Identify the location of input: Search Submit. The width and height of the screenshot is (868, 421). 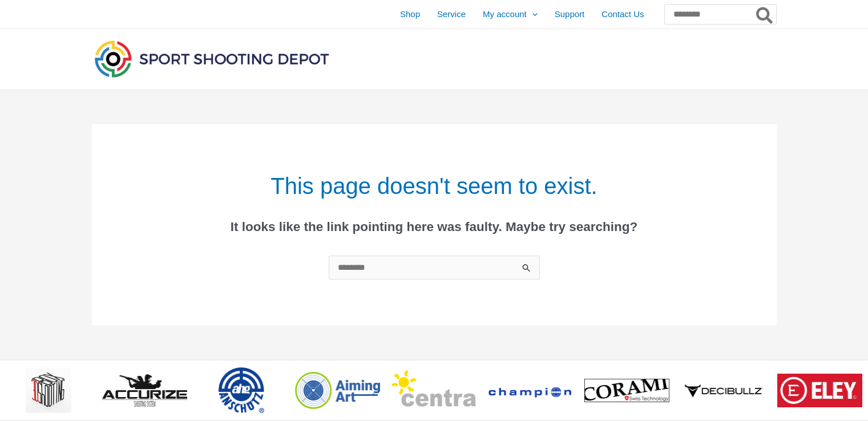
(434, 268).